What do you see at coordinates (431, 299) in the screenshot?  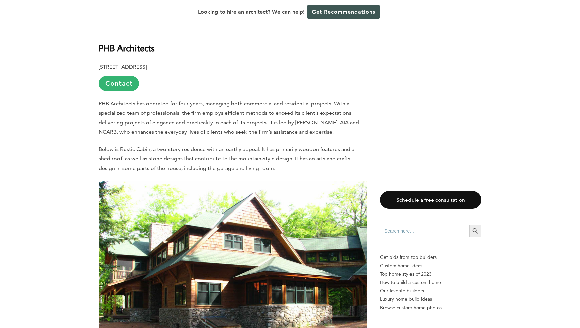 I see `p: Luxury home build ideas` at bounding box center [431, 299].